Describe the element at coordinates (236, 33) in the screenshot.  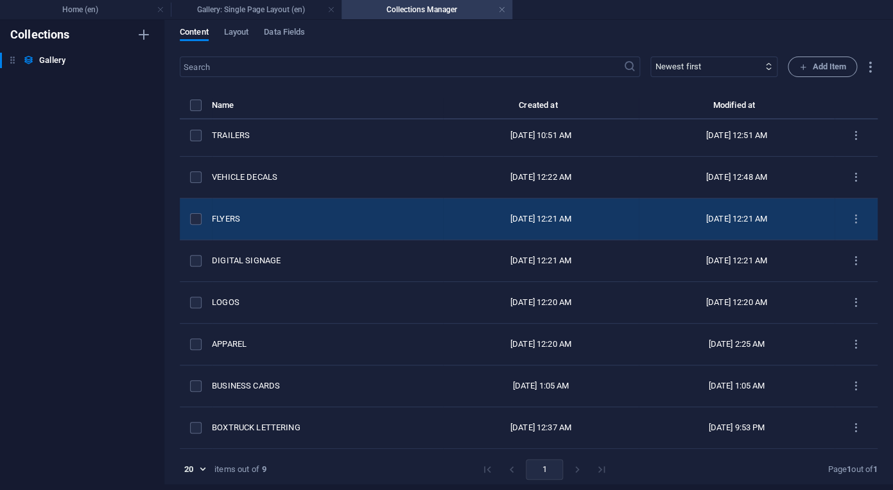
I see `span: Layout` at that location.